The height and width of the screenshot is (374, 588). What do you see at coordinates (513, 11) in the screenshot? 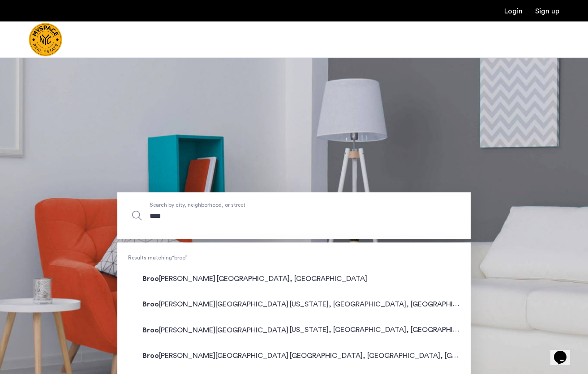
I see `a: Login` at bounding box center [513, 11].